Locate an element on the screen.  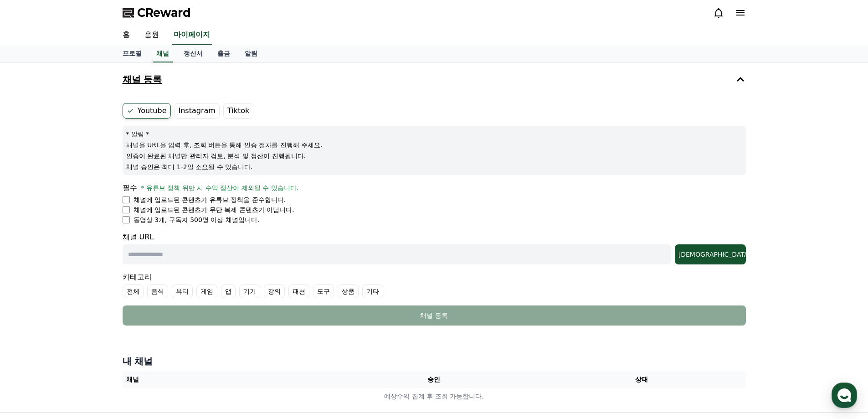
h4: 채널 등록 is located at coordinates (142, 79).